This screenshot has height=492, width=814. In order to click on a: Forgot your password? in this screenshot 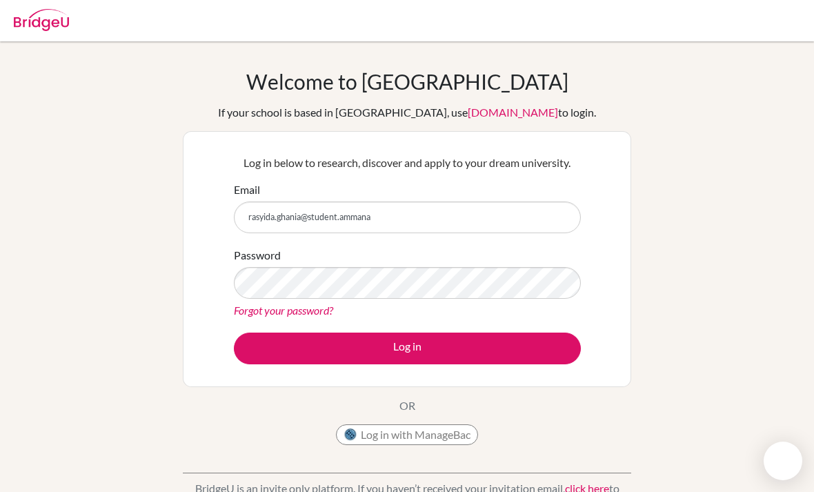, I will do `click(284, 310)`.